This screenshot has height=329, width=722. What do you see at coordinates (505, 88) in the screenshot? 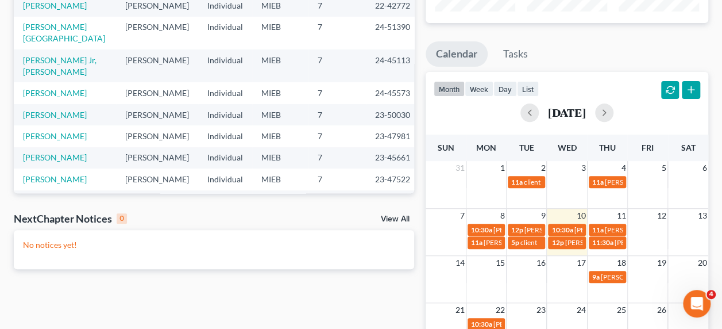
I see `button: day` at bounding box center [505, 88].